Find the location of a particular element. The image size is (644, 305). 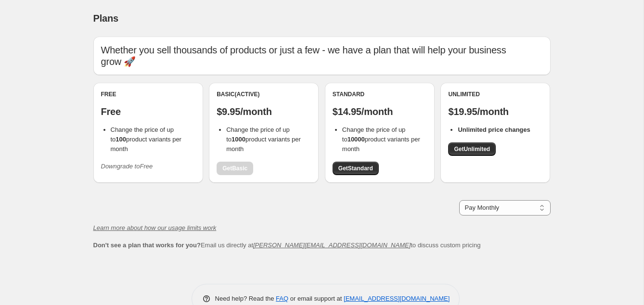

i: Downgrade to Free is located at coordinates (127, 166).